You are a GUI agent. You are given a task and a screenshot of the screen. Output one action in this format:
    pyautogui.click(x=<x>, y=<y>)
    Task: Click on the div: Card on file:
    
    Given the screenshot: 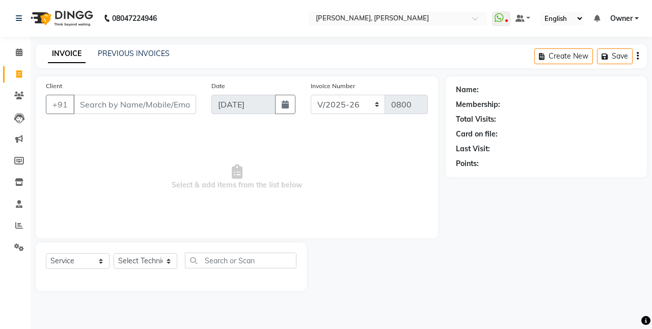 What is the action you would take?
    pyautogui.click(x=477, y=134)
    